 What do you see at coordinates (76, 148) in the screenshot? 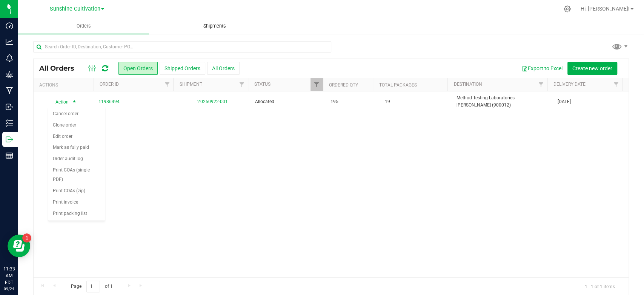
I see `li: Mark as fully paid` at bounding box center [76, 148].